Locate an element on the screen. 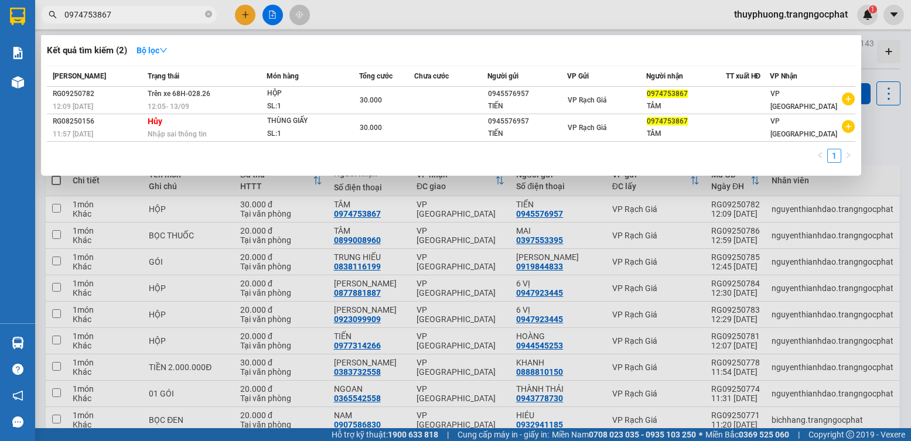 Image resolution: width=911 pixels, height=441 pixels. button: Bộ lọcdown is located at coordinates (152, 50).